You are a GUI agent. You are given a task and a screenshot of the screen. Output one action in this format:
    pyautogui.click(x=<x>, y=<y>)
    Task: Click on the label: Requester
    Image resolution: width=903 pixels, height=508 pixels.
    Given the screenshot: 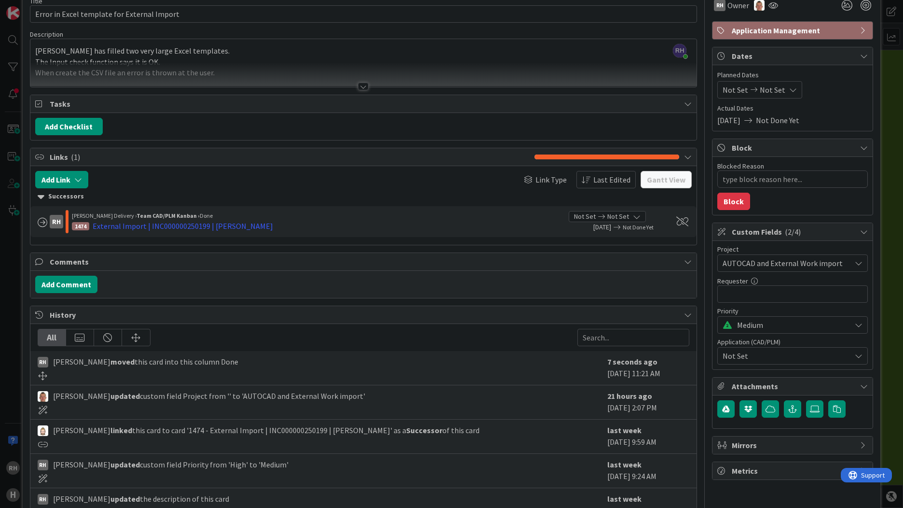 What is the action you would take?
    pyautogui.click(x=733, y=281)
    